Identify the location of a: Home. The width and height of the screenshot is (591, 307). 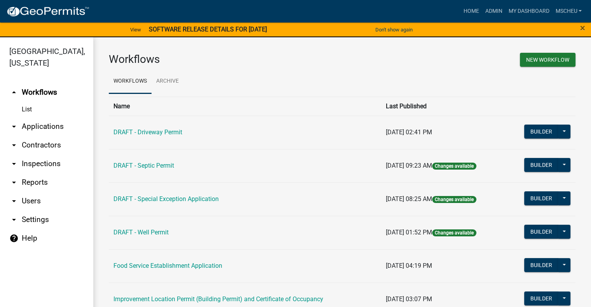
(471, 11).